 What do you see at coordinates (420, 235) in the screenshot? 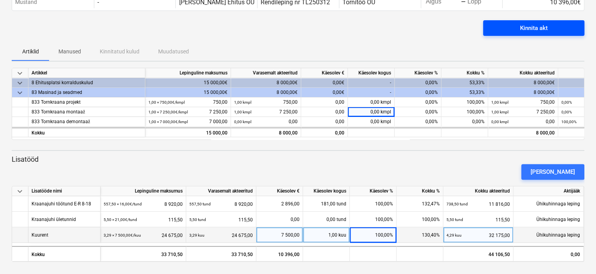
I see `div: 130,40%` at bounding box center [420, 235].